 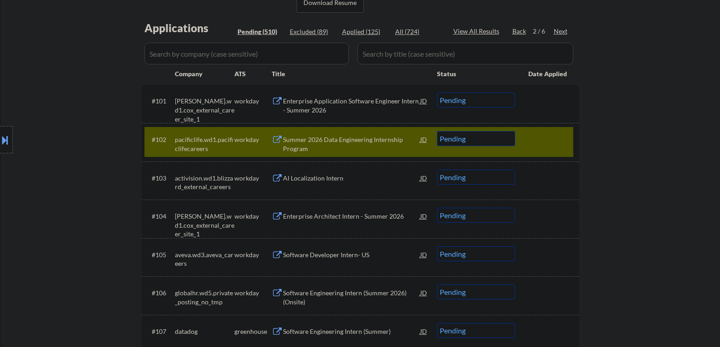 I want to click on div: Enterprise Architect Intern - Summer 2026, so click(x=351, y=217).